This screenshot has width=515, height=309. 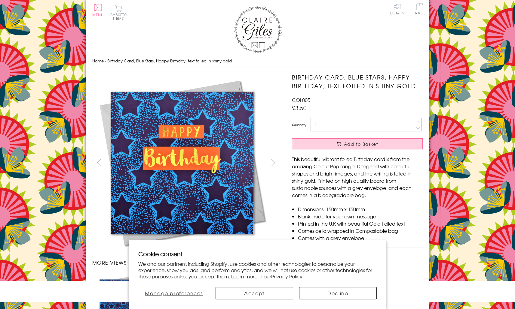 I want to click on a: Log In, so click(x=397, y=9).